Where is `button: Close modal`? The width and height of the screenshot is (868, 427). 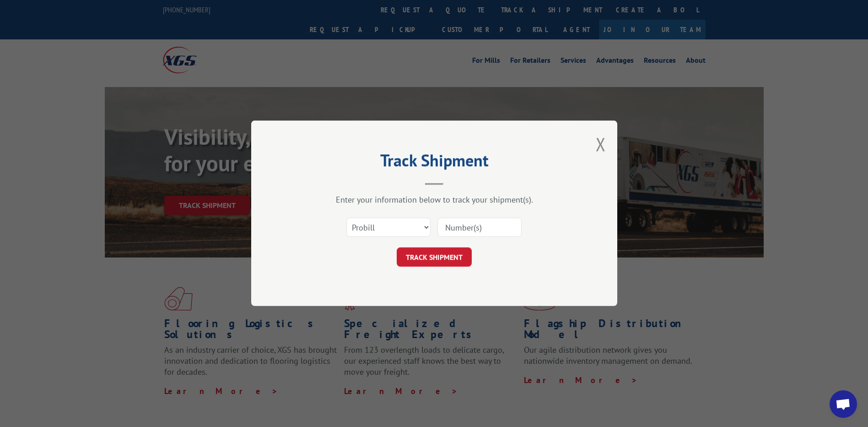 button: Close modal is located at coordinates (601, 144).